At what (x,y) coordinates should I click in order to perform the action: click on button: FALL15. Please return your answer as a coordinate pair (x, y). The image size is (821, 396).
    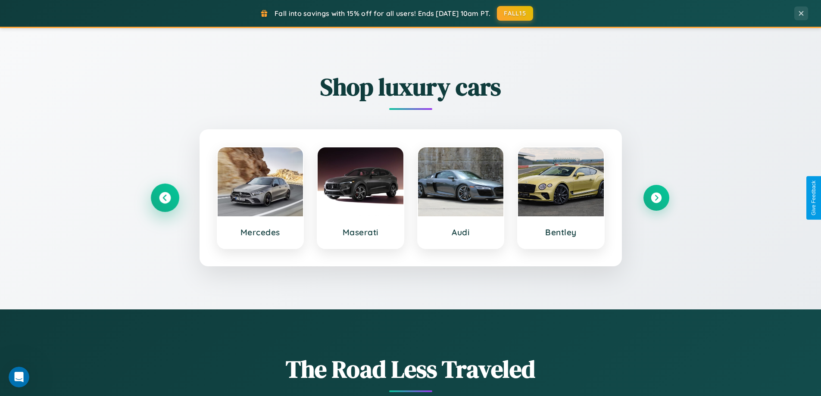
    Looking at the image, I should click on (515, 13).